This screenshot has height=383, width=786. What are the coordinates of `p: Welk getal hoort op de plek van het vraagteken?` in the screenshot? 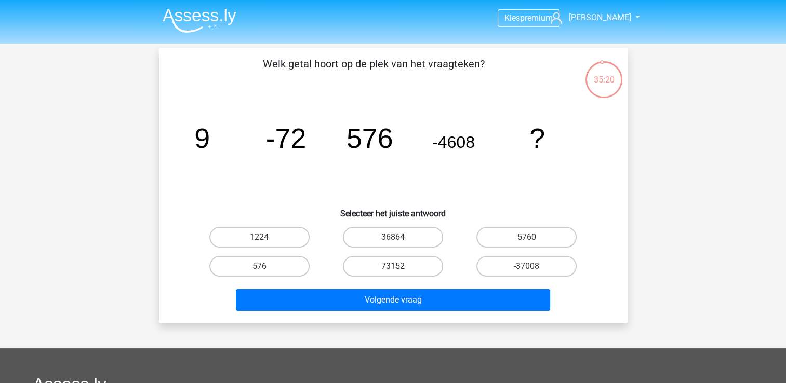 It's located at (373, 72).